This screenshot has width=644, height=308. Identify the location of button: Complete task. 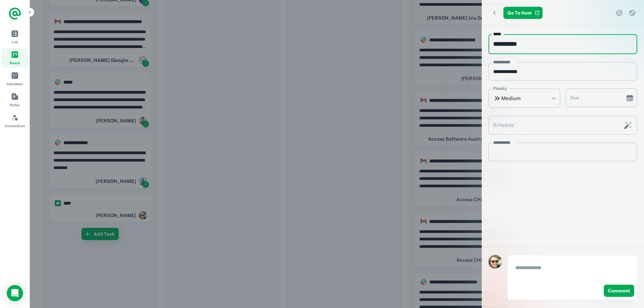
(619, 13).